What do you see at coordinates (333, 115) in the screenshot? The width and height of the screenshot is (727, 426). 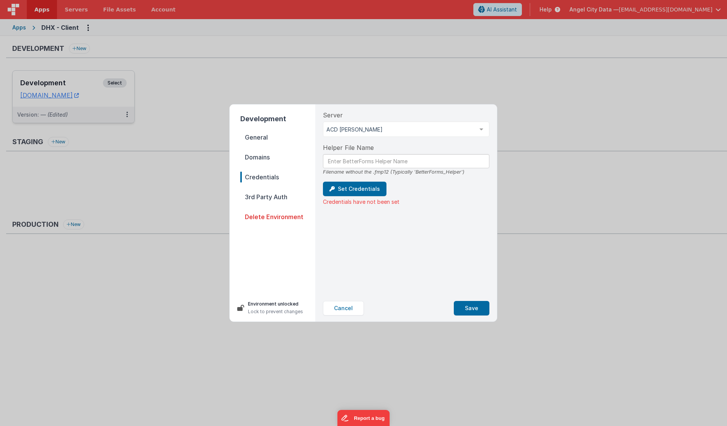 I see `span: Server` at bounding box center [333, 115].